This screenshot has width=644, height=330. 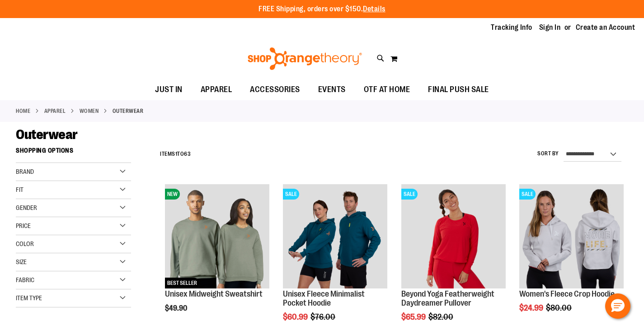 I want to click on span: APPAREL, so click(x=216, y=89).